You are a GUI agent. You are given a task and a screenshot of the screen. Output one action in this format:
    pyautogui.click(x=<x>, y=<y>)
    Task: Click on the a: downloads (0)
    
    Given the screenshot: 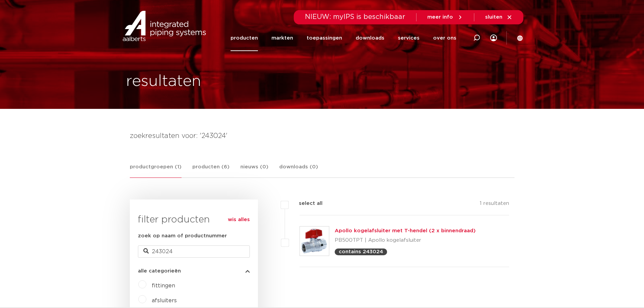 What is the action you would take?
    pyautogui.click(x=299, y=170)
    